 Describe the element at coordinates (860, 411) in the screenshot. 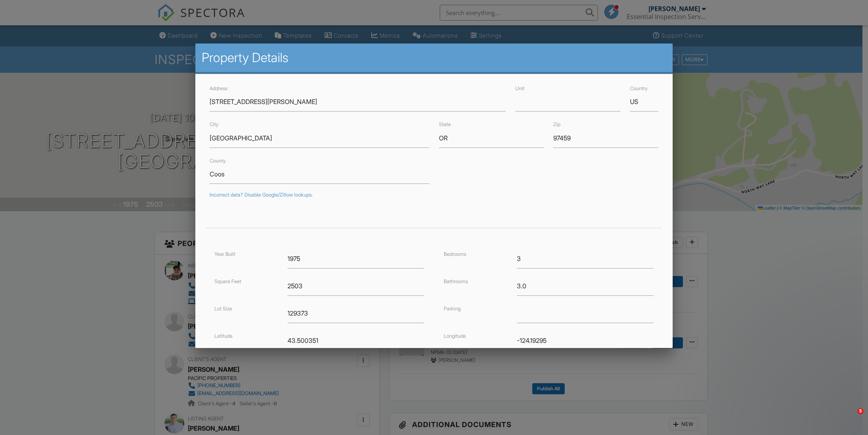

I see `span: 5` at that location.